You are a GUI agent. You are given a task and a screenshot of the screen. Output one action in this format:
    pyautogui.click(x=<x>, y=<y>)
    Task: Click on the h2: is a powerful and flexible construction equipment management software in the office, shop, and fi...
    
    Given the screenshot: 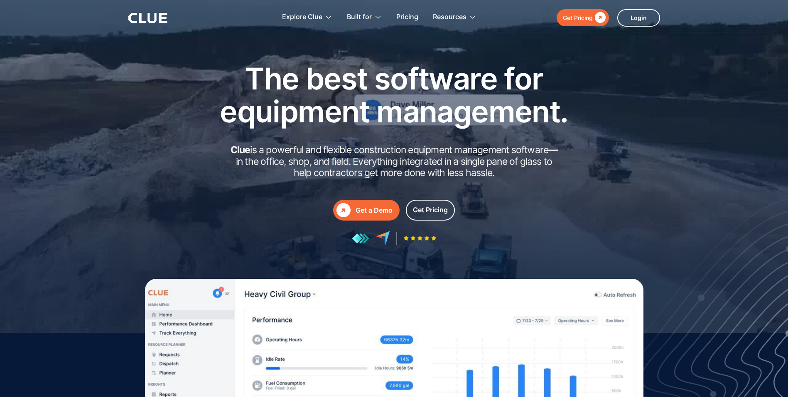 What is the action you would take?
    pyautogui.click(x=394, y=161)
    